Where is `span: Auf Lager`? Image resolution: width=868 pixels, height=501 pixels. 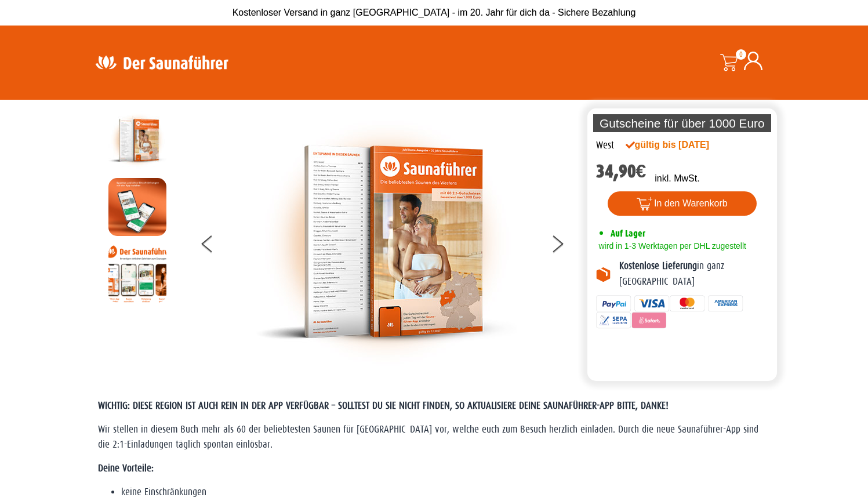
span: Auf Lager is located at coordinates (628, 233).